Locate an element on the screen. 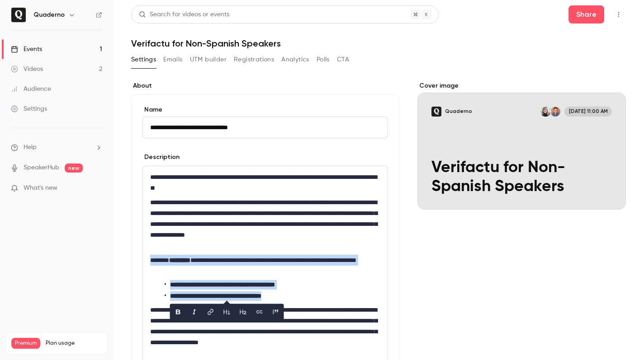 Image resolution: width=644 pixels, height=360 pixels. div: Settings is located at coordinates (29, 109).